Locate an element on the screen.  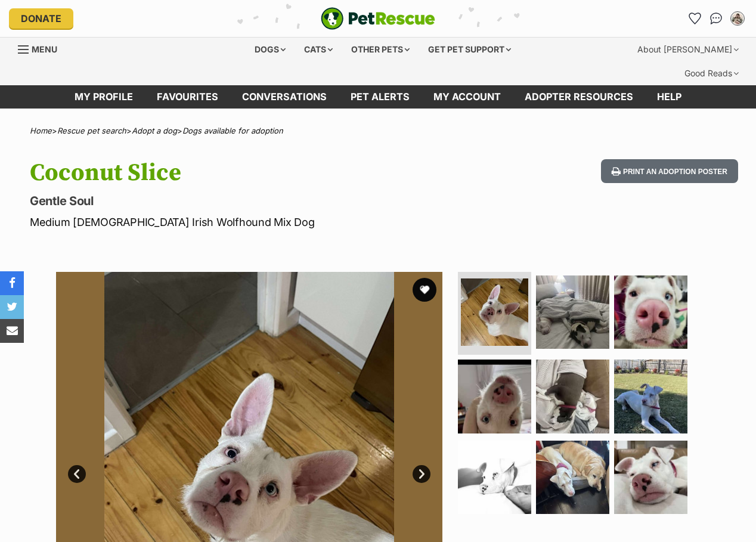
a: My account is located at coordinates (467, 97).